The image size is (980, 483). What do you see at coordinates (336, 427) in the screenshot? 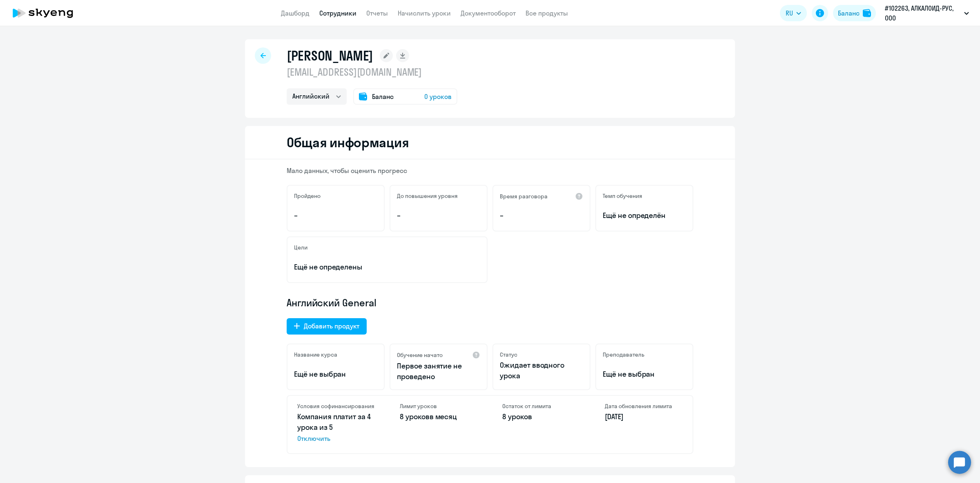
I see `p: Компания платит за 4 урока из 5` at bounding box center [336, 427].